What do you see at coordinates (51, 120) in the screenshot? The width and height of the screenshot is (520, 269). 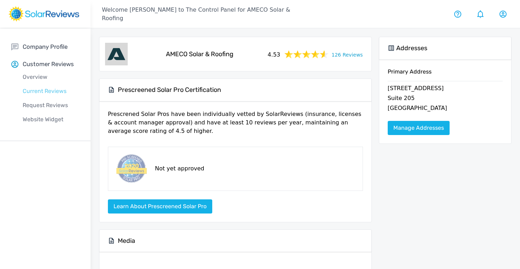 I see `a: Website Widget` at bounding box center [51, 120].